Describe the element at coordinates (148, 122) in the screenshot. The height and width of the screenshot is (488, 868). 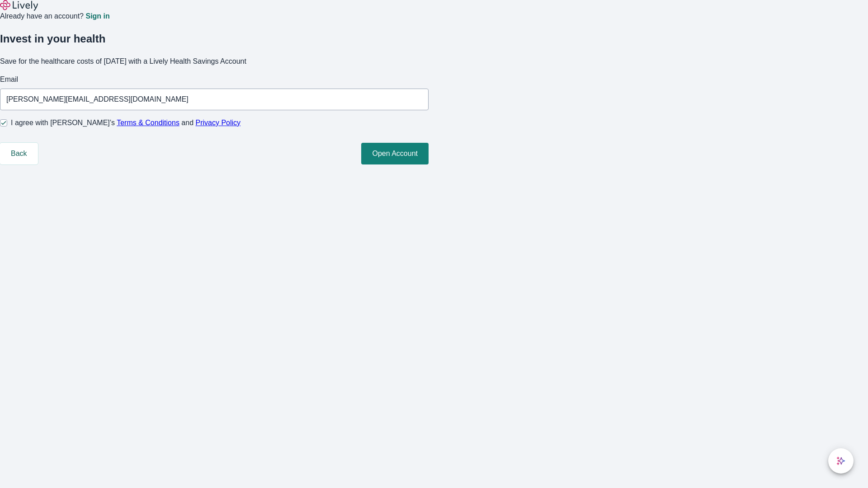
I see `a: Terms & Conditions` at that location.